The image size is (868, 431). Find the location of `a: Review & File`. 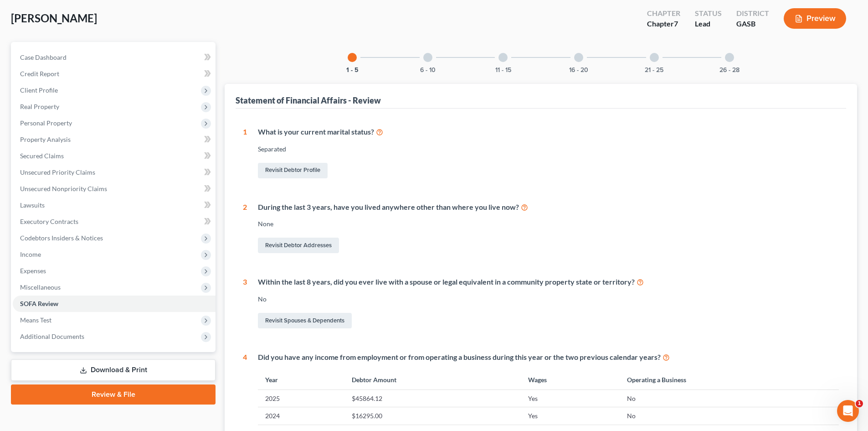

a: Review & File is located at coordinates (113, 394).